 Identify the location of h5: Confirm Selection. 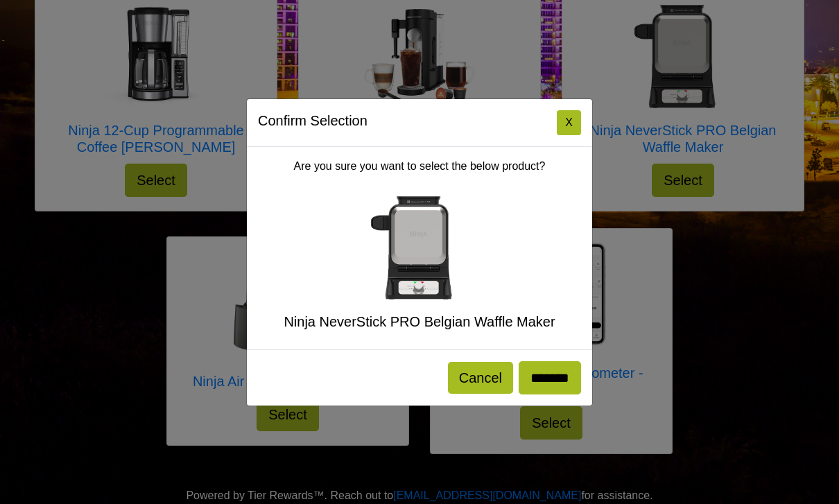
(313, 120).